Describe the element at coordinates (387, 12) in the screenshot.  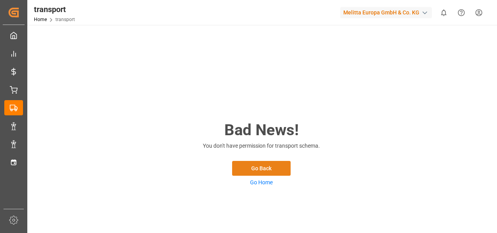
I see `button: Melitta Europa GmbH & Co. KG` at that location.